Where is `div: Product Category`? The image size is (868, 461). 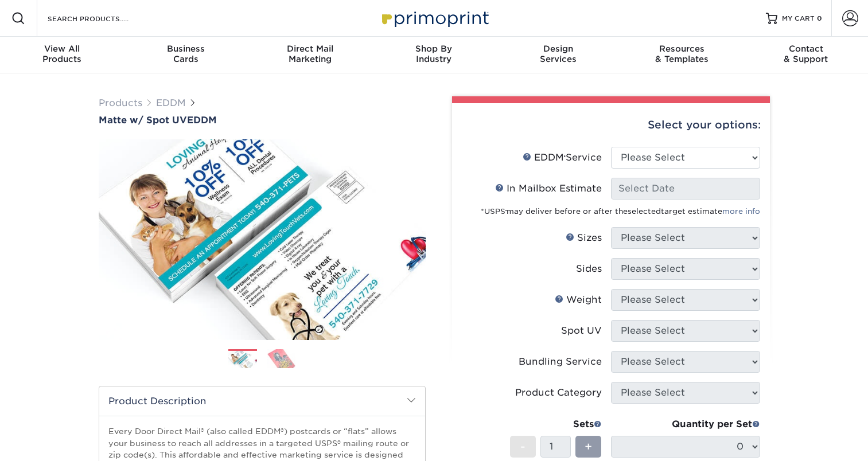
div: Product Category is located at coordinates (559, 393).